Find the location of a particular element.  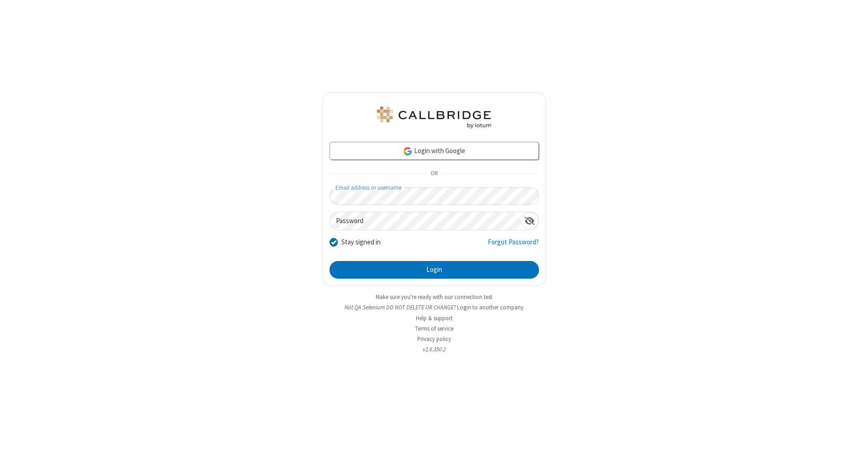

li: v2.6.350.2 is located at coordinates (434, 349).